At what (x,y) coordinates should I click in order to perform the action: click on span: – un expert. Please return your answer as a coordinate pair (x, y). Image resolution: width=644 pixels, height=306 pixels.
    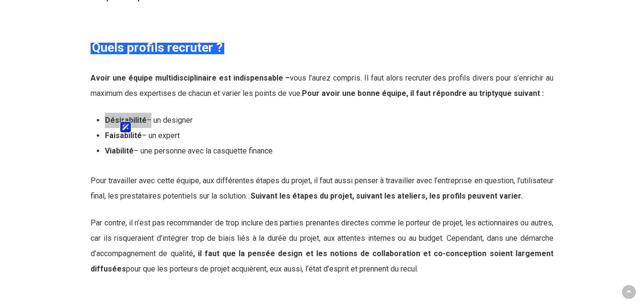
    Looking at the image, I should click on (143, 136).